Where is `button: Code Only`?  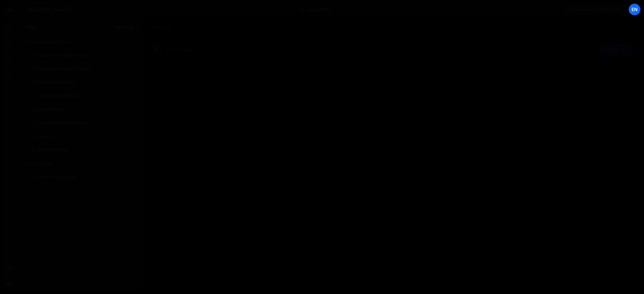
button: Code Only is located at coordinates (322, 9).